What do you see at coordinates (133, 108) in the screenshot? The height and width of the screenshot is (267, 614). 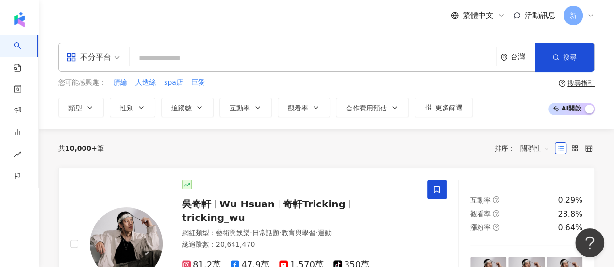 I see `button: 性別` at bounding box center [133, 108].